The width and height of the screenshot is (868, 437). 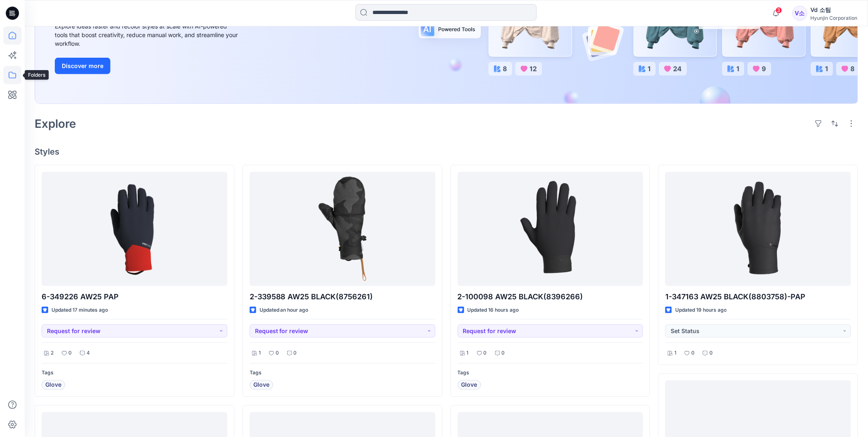 What do you see at coordinates (83, 66) in the screenshot?
I see `button: Discover more` at bounding box center [83, 66].